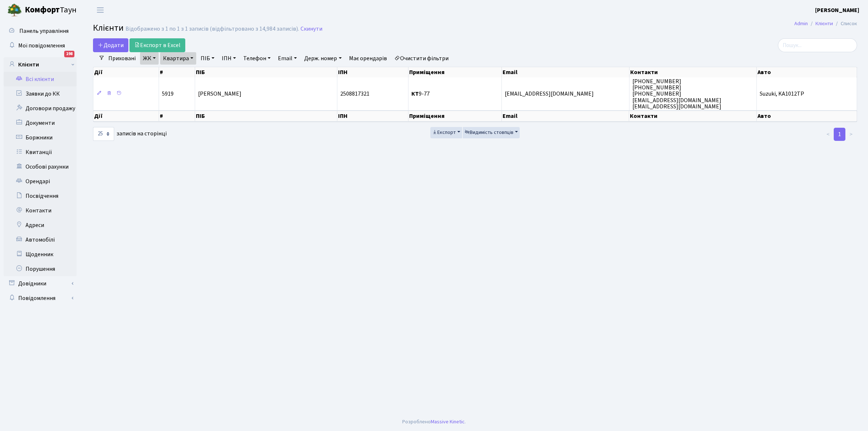 Image resolution: width=868 pixels, height=431 pixels. What do you see at coordinates (40, 225) in the screenshot?
I see `a: Адреси` at bounding box center [40, 225].